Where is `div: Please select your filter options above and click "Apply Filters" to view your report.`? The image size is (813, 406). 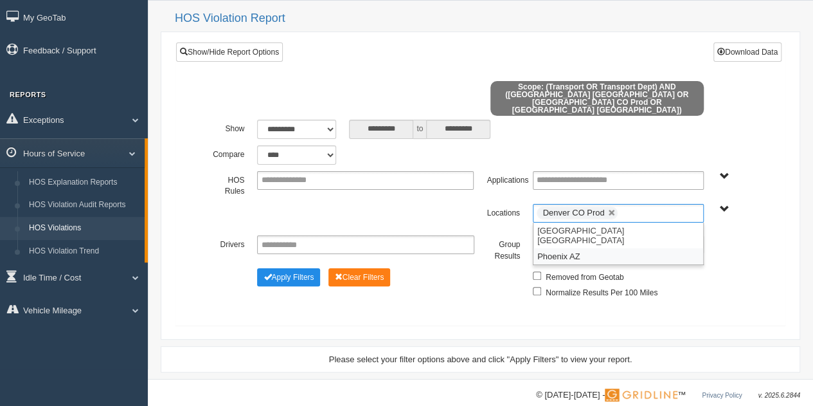 div: Please select your filter options above and click "Apply Filters" to view your report. is located at coordinates (480, 359).